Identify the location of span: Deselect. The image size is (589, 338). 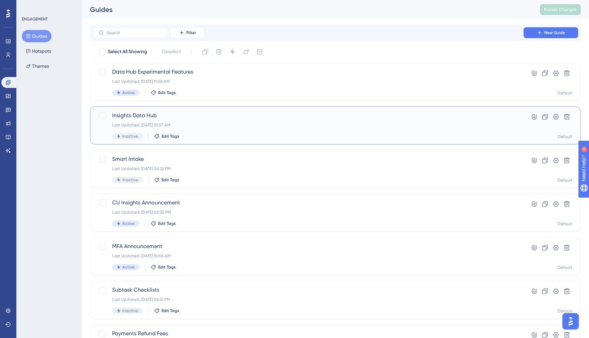
(171, 52).